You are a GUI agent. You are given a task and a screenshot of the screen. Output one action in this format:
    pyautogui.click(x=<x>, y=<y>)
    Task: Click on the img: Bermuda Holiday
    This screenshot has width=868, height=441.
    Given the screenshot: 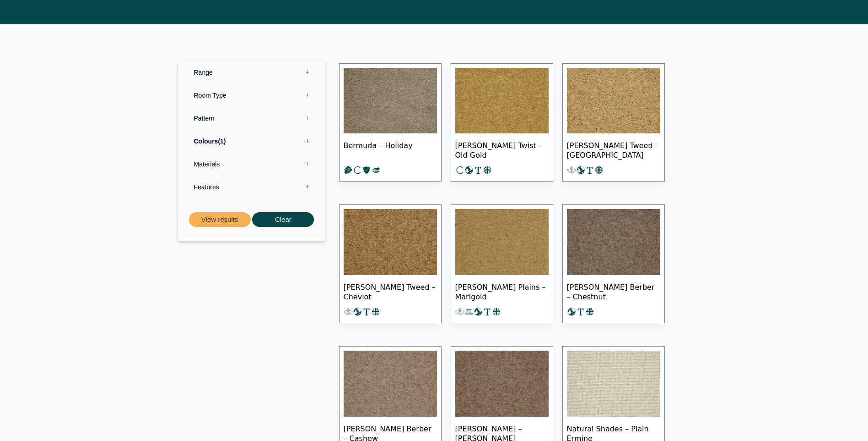 What is the action you would take?
    pyautogui.click(x=391, y=101)
    